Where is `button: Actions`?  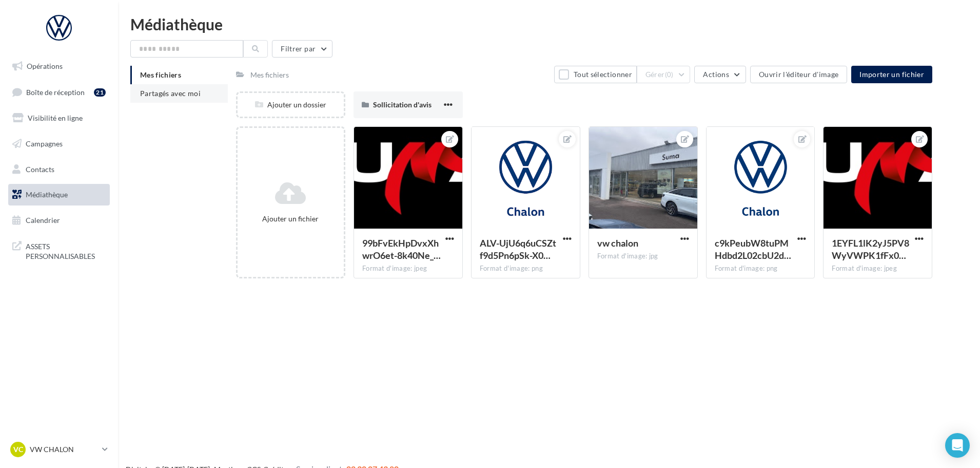 button: Actions is located at coordinates (720, 74).